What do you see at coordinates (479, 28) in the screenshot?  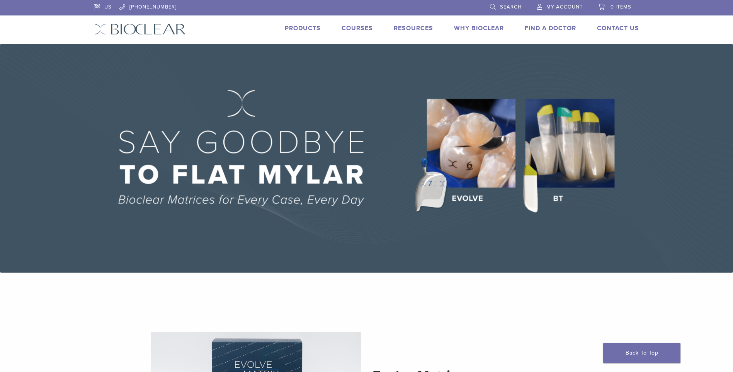 I see `a: Why Bioclear` at bounding box center [479, 28].